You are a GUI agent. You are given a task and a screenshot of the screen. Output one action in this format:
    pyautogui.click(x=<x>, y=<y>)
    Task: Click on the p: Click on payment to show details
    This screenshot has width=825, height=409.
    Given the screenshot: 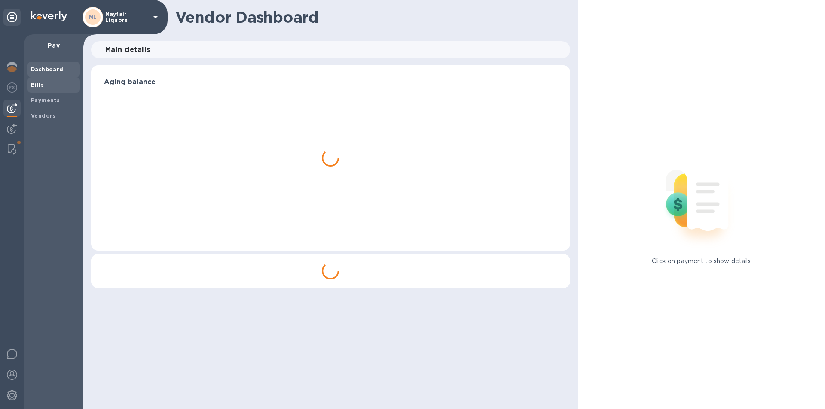 What is the action you would take?
    pyautogui.click(x=701, y=261)
    